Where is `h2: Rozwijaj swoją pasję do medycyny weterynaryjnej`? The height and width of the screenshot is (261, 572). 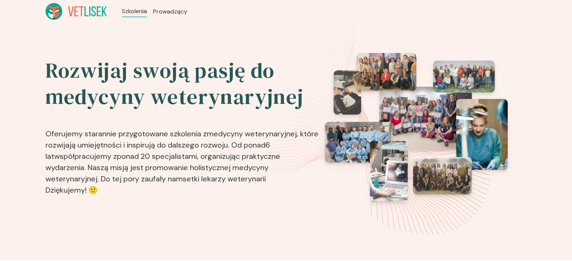
h2: Rozwijaj swoją pasję do medycyny weterynaryjnej is located at coordinates (183, 84).